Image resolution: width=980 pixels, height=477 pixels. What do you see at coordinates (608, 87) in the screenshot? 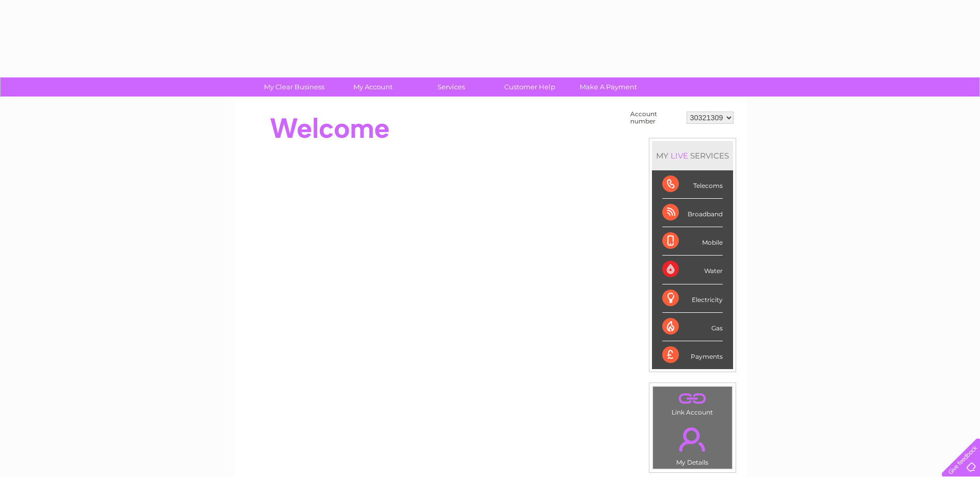
I see `a: Make A Payment` at bounding box center [608, 87].